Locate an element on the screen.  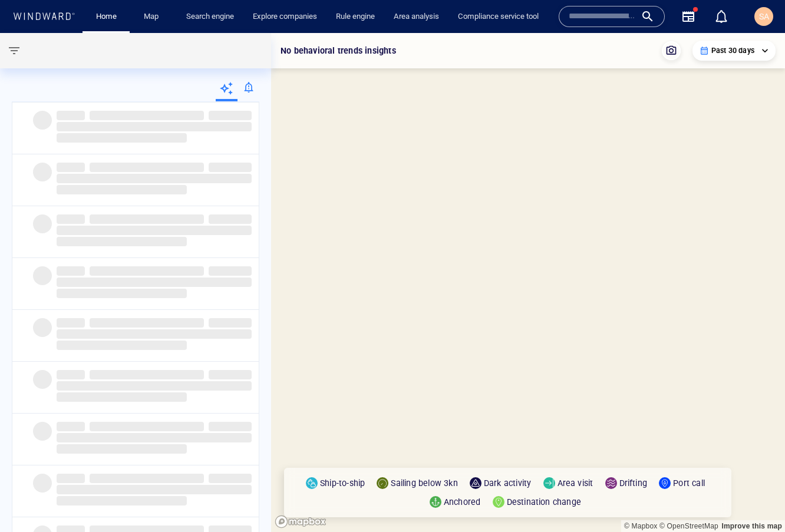
a: Home is located at coordinates (106, 17).